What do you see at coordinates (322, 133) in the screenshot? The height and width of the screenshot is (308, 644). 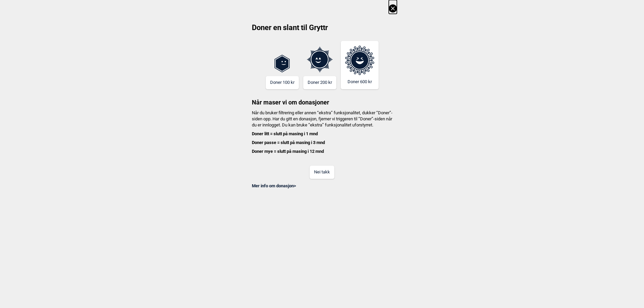 I see `h4: Når du bruker filtrering eller annen “ekstra” funksjonalitet, dukker “Doner”-siden opp. Har du gi...` at bounding box center [322, 133].